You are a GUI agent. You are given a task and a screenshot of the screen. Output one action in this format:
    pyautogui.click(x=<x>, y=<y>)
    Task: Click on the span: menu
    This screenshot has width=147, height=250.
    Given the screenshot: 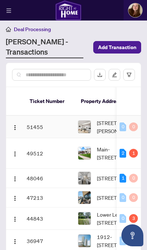 What is the action you would take?
    pyautogui.click(x=9, y=11)
    